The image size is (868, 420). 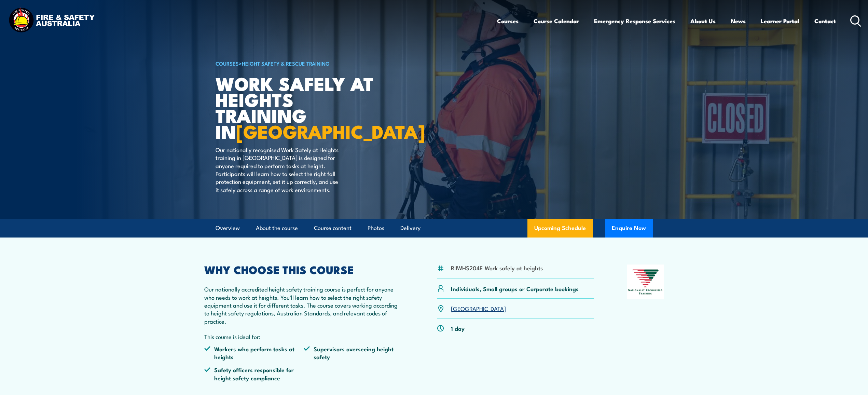 I want to click on a: Overview, so click(x=227, y=228).